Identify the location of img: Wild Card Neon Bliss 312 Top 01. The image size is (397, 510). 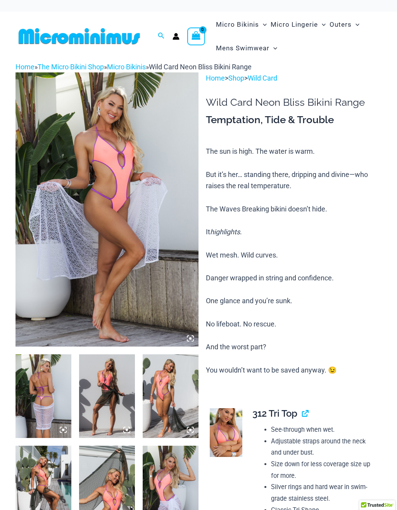
(107, 210).